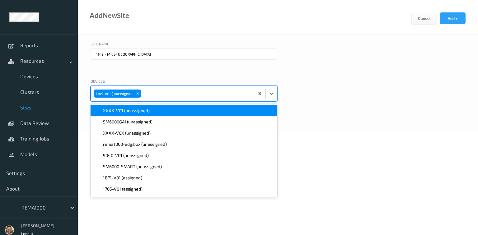 This screenshot has height=235, width=478. What do you see at coordinates (132, 167) in the screenshot?
I see `span: SM6000-SMART (unassigned)` at bounding box center [132, 167].